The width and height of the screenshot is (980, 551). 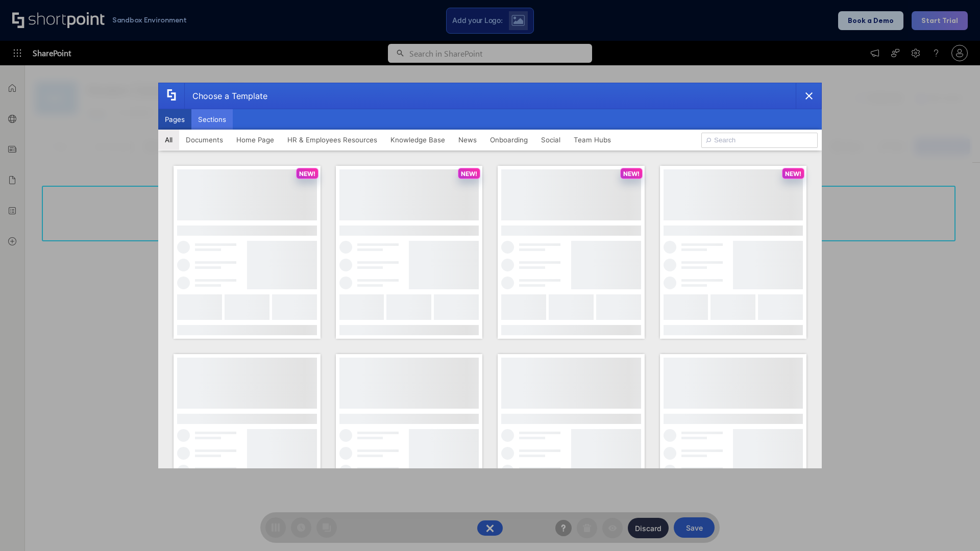 What do you see at coordinates (551, 140) in the screenshot?
I see `button: Social` at bounding box center [551, 140].